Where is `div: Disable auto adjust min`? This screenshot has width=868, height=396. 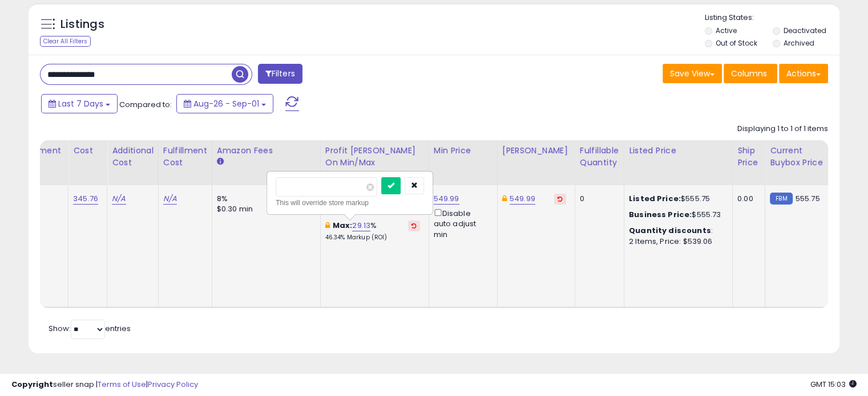 div: Disable auto adjust min is located at coordinates (461, 224).